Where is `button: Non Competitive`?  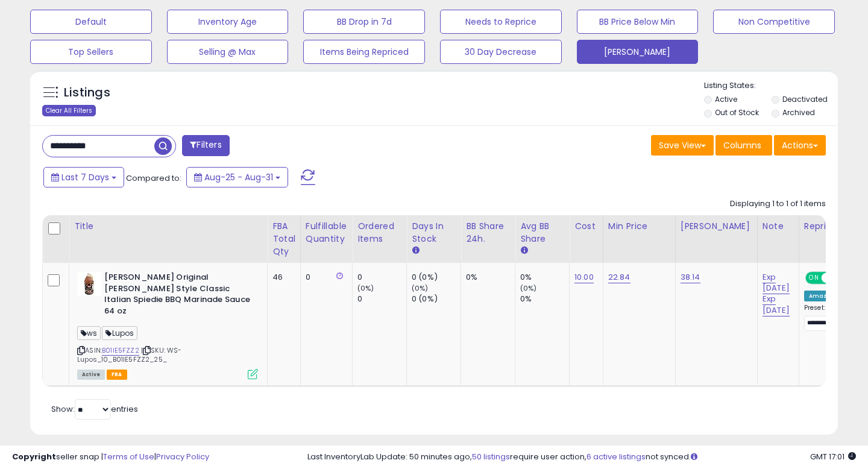 button: Non Competitive is located at coordinates (774, 22).